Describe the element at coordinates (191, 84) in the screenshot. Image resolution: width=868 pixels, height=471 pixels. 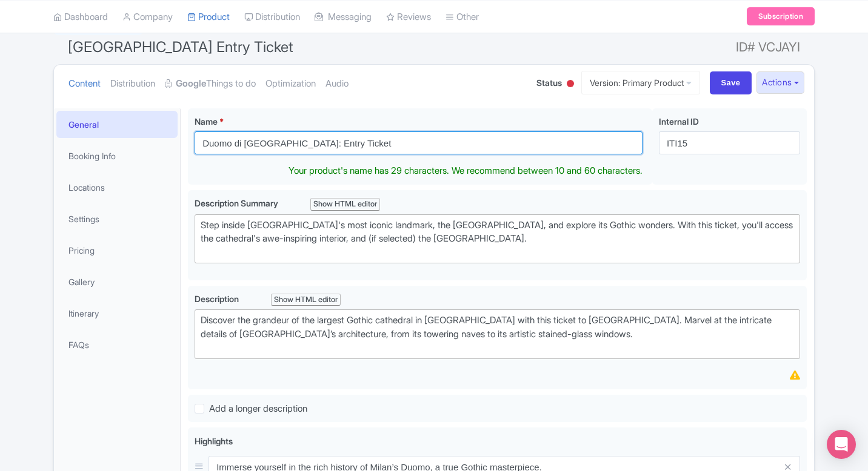
I see `strong: Google` at that location.